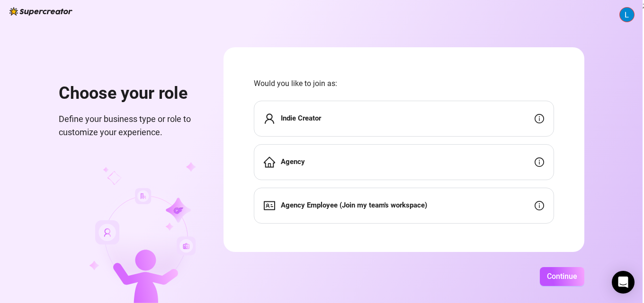 The image size is (644, 303). I want to click on span: home, so click(269, 162).